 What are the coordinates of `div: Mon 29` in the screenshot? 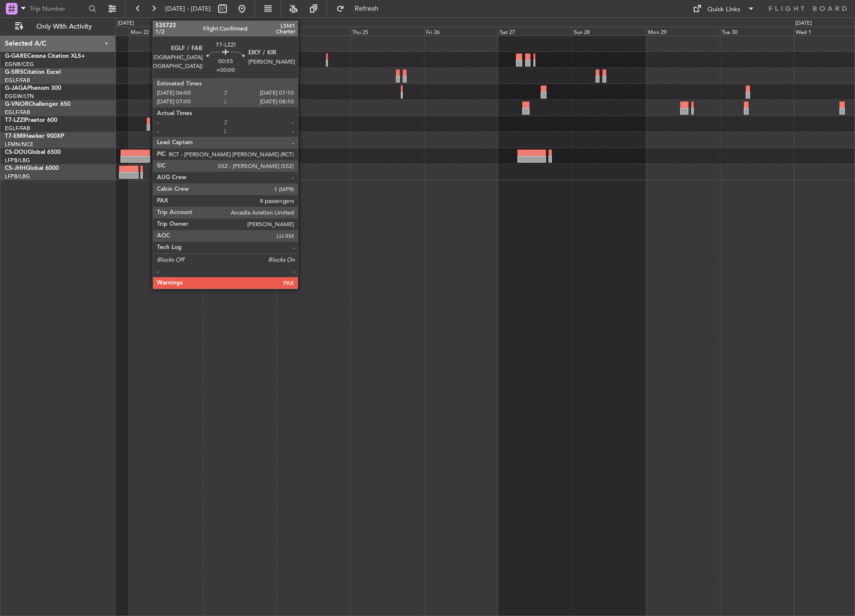 It's located at (683, 31).